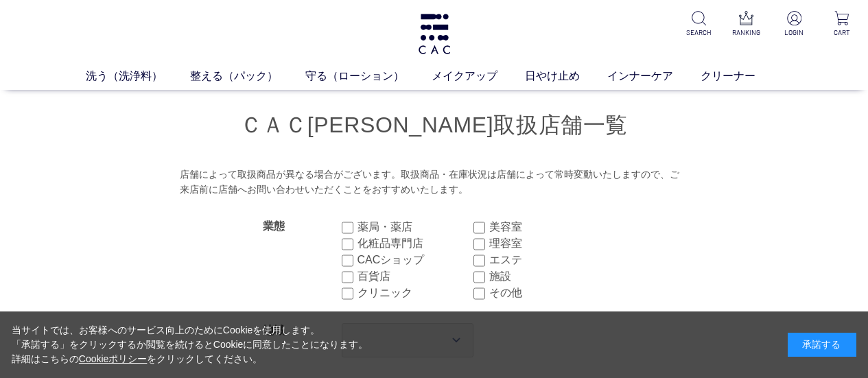  I want to click on a: インナーケア, so click(654, 76).